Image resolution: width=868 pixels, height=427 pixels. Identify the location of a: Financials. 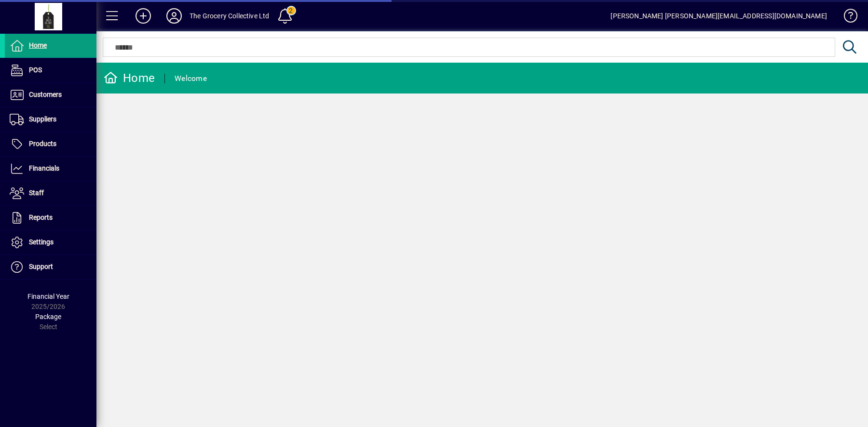
(51, 168).